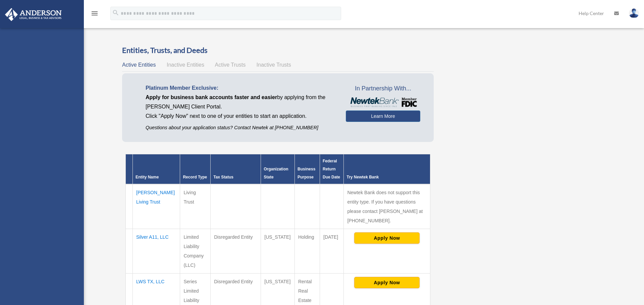 The width and height of the screenshot is (644, 305). Describe the element at coordinates (33, 14) in the screenshot. I see `img: Anderson Advisors Platinum Portal` at that location.